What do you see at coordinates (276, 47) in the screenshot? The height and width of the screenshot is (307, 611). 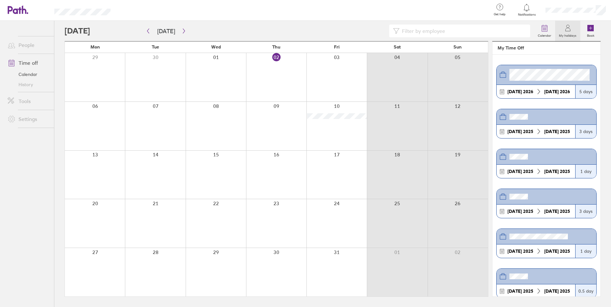 I see `span: Thu` at bounding box center [276, 47].